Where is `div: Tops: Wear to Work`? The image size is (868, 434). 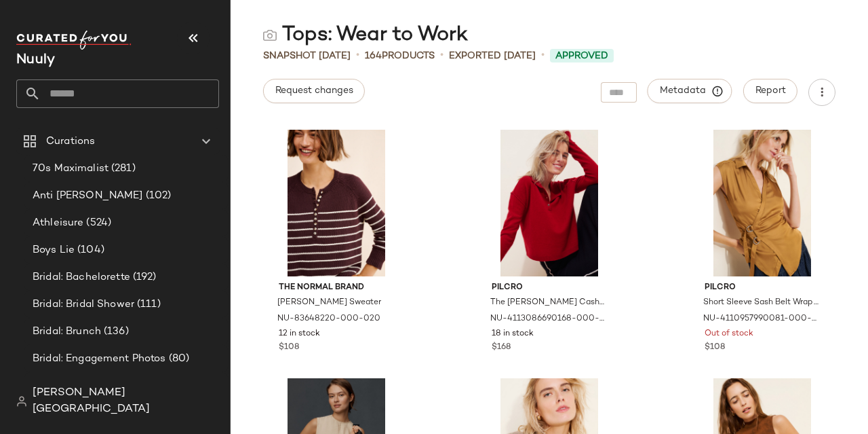
div: Tops: Wear to Work is located at coordinates (366, 36).